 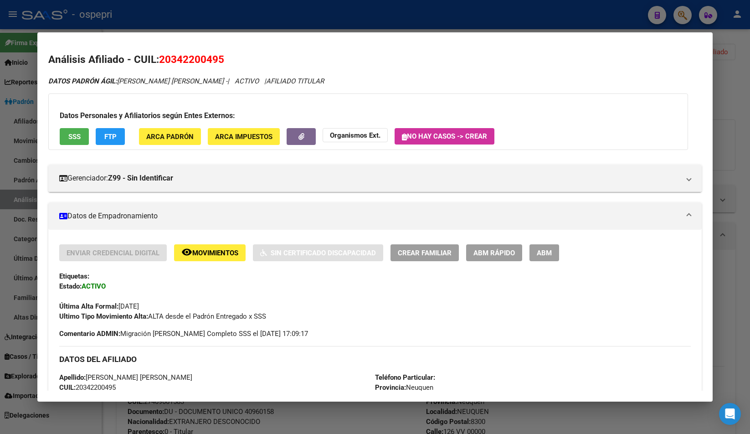 What do you see at coordinates (374, 216) in the screenshot?
I see `mat-expansion-panel-header: Datos de Empadronamiento` at bounding box center [374, 216].